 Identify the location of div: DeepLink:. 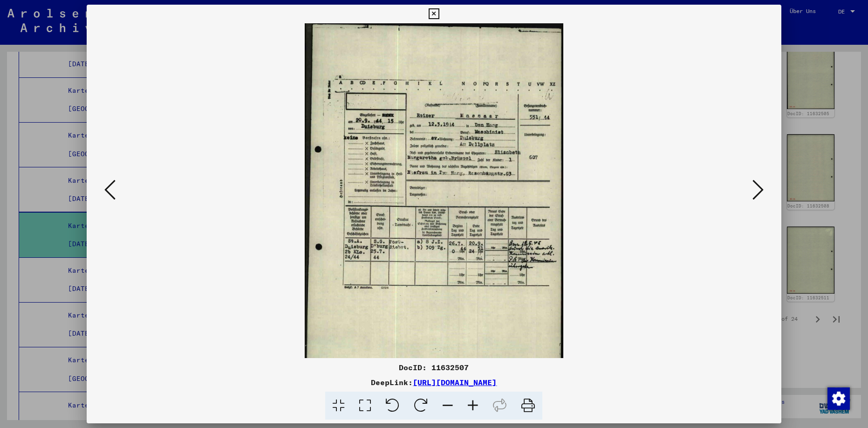
(434, 382).